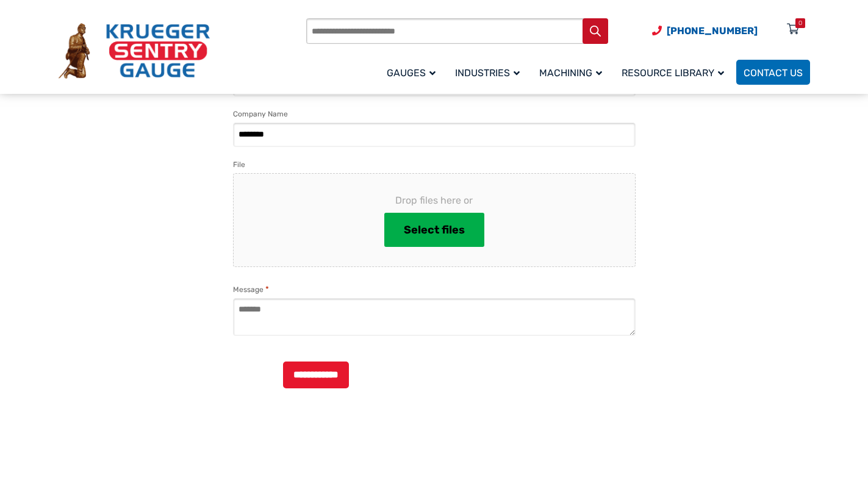 The height and width of the screenshot is (481, 868). What do you see at coordinates (572, 72) in the screenshot?
I see `a: Machining` at bounding box center [572, 72].